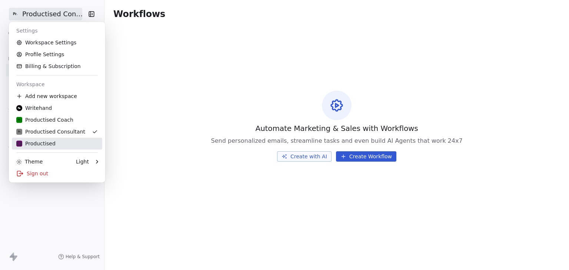 This screenshot has height=270, width=569. Describe the element at coordinates (57, 66) in the screenshot. I see `a: Billing & Subscription` at that location.